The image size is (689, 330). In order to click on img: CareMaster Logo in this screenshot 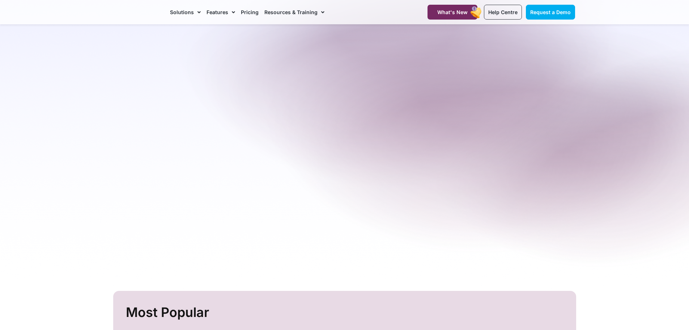, I will do `click(139, 12)`.